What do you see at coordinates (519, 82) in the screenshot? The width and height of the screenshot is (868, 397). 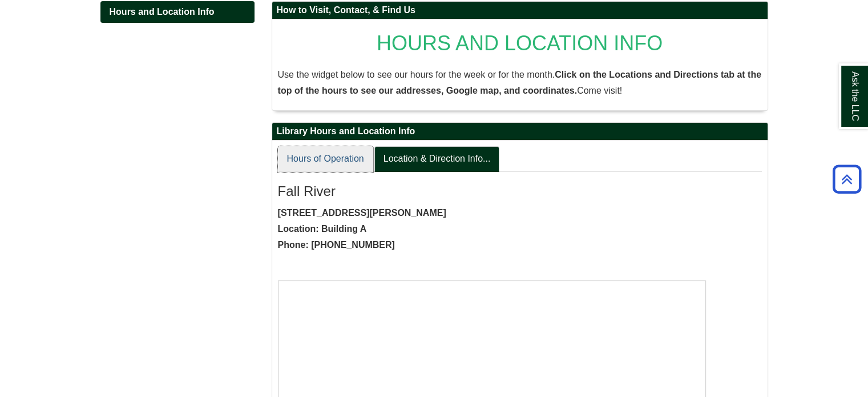 I see `span: Use the widget below to see our hours for the week or for the month. Come visit!` at bounding box center [519, 82].